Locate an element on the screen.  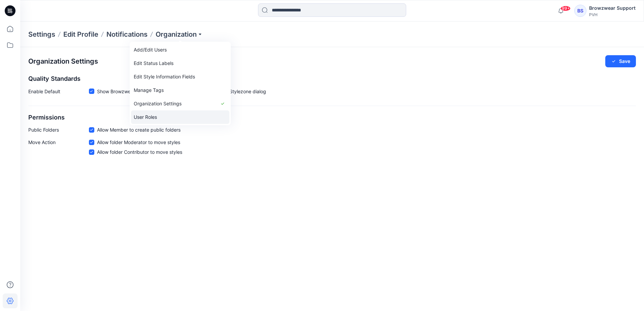
a: Add/Edit Users is located at coordinates (180, 50).